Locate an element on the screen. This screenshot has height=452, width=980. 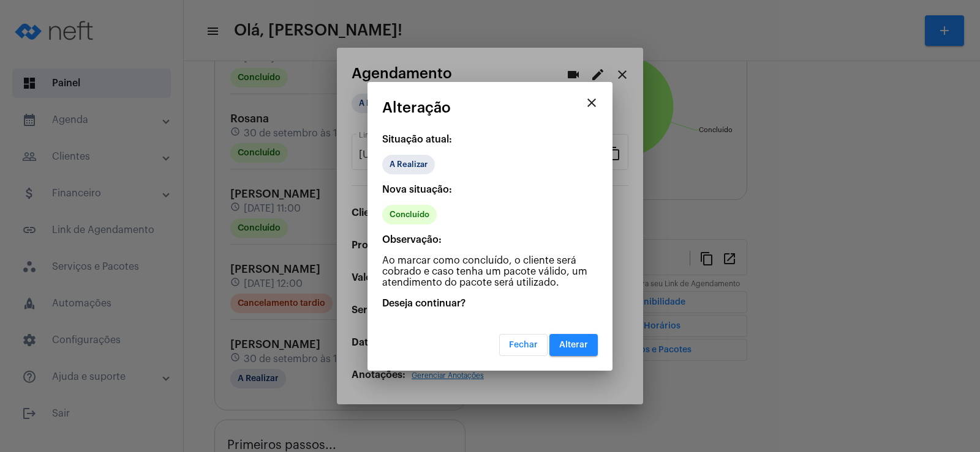
span: Alteração is located at coordinates (416, 108).